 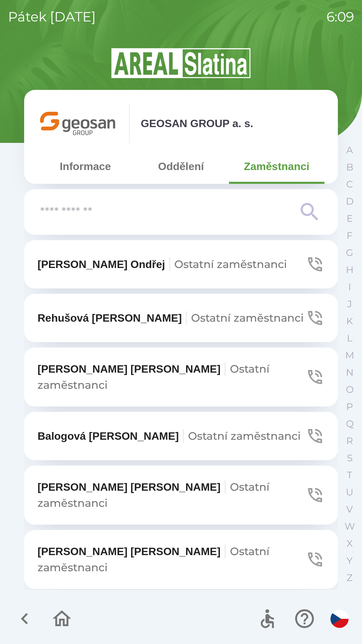 What do you see at coordinates (78, 123) in the screenshot?
I see `img: 9628c4f9-4b20-49bf-95b3-33574c53cd6f.png` at bounding box center [78, 123].